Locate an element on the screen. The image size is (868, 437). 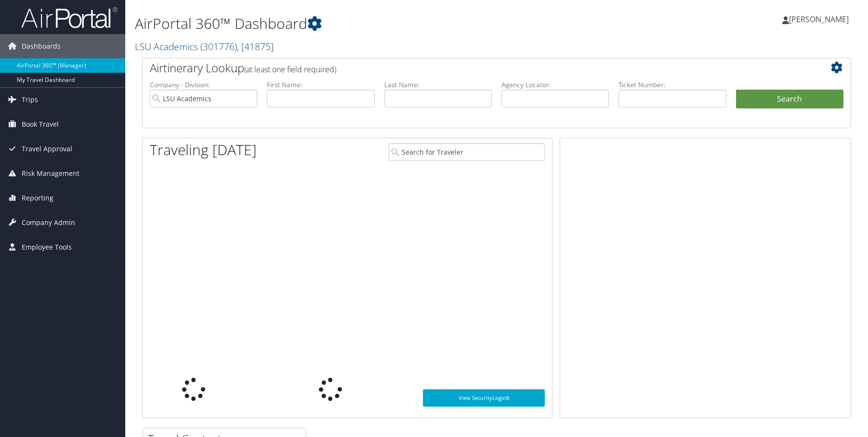
h1: AirPortal 360™ Dashboard is located at coordinates (376, 23).